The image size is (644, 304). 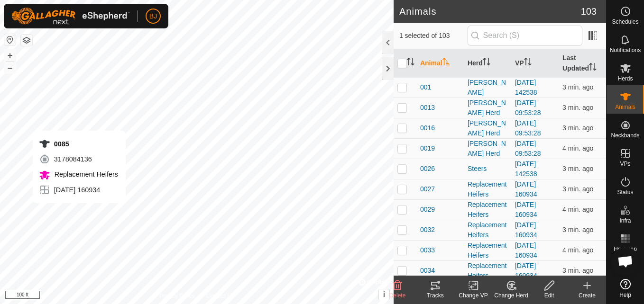 I want to click on div: Open chat, so click(x=625, y=262).